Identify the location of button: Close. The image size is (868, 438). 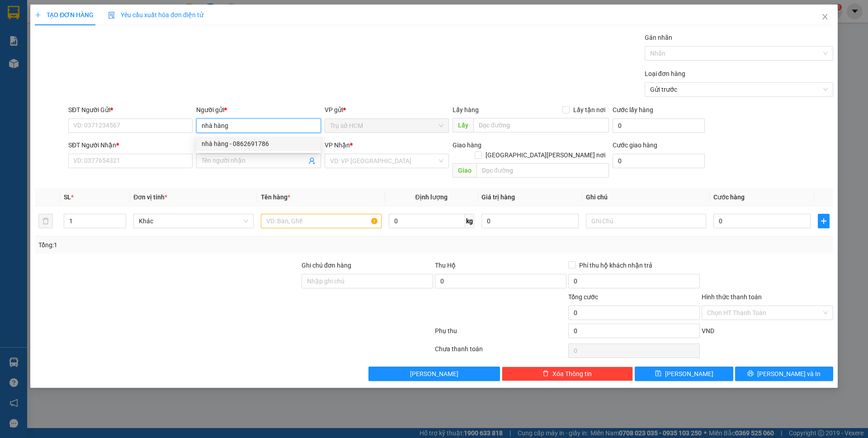
(825, 17).